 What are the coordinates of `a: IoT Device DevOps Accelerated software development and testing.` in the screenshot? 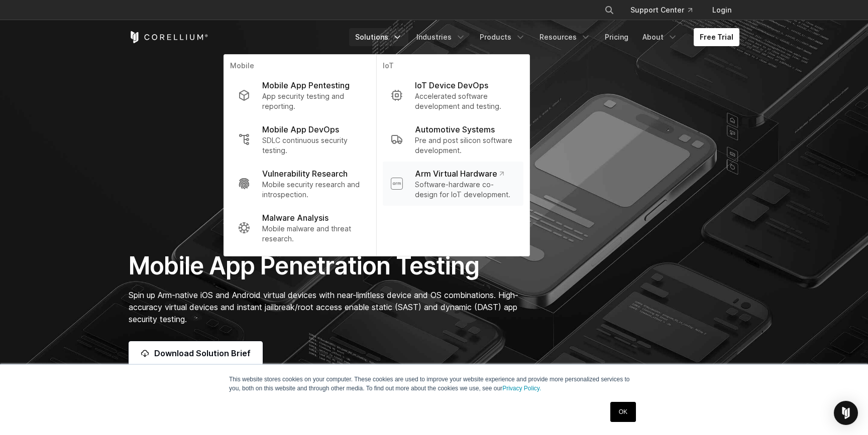 It's located at (453, 95).